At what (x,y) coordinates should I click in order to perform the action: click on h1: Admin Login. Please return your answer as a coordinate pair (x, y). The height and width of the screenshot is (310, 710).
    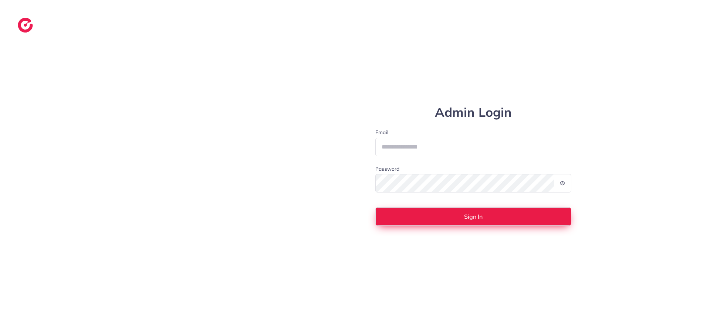
    Looking at the image, I should click on (473, 112).